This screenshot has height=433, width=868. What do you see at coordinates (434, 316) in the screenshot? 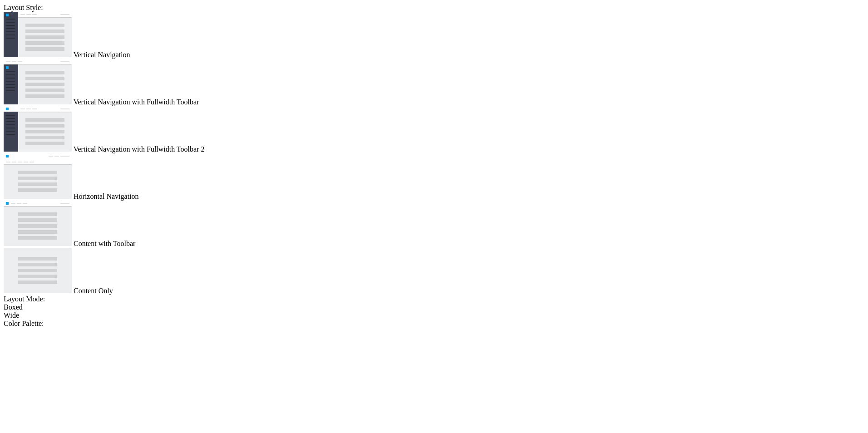
I see `md-radio-button: Wide` at bounding box center [434, 316].